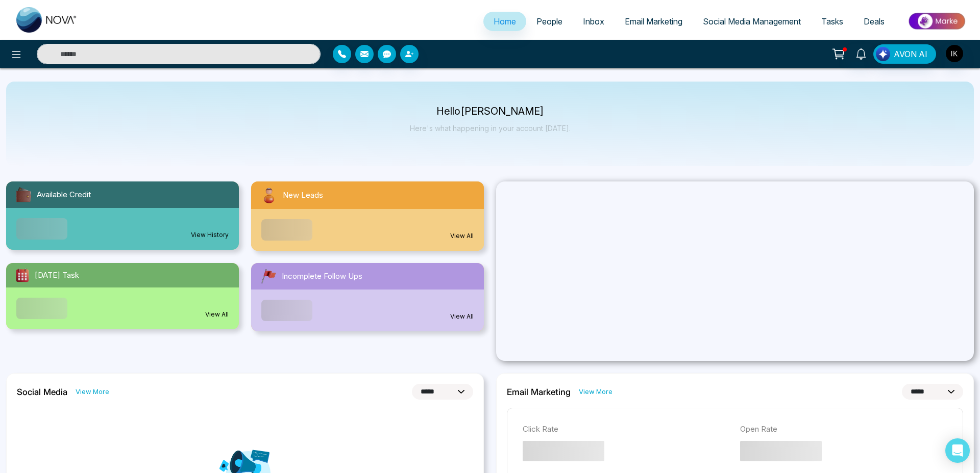 This screenshot has height=473, width=980. Describe the element at coordinates (322, 276) in the screenshot. I see `span: Incomplete Follow Ups` at that location.